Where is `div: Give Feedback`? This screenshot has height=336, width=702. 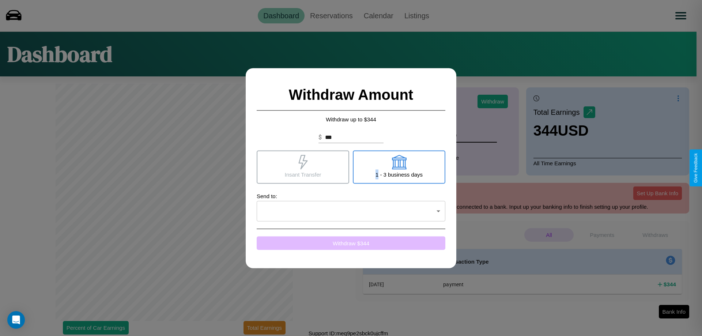 div: Give Feedback is located at coordinates (696, 168).